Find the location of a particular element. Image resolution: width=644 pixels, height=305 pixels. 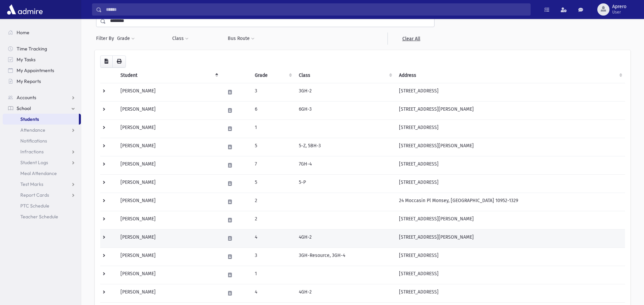

a: School is located at coordinates (42, 108).